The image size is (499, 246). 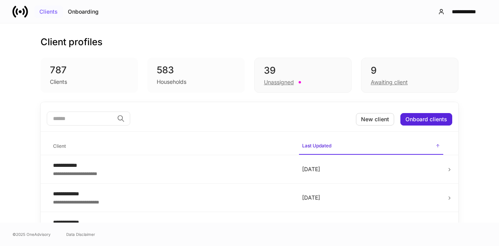 I want to click on div: 583, so click(x=196, y=70).